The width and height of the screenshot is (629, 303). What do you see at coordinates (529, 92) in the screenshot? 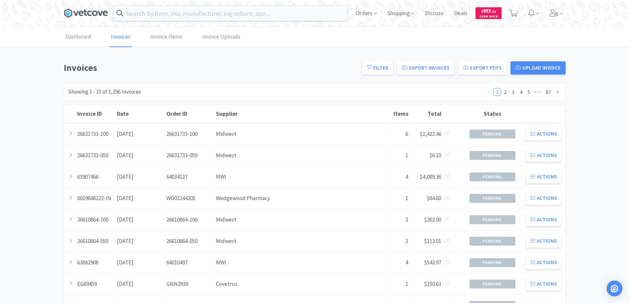
I see `li: 5` at bounding box center [529, 92].